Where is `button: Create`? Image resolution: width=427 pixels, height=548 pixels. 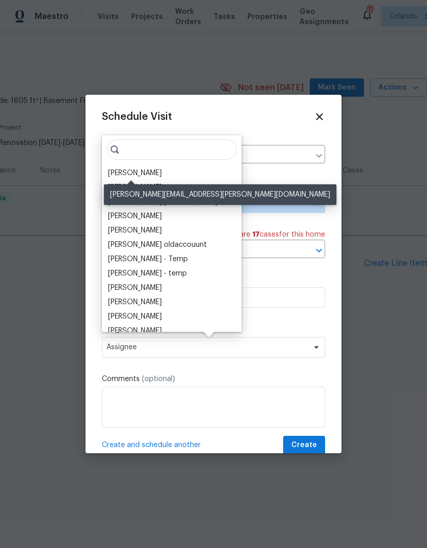 button: Create is located at coordinates (304, 445).